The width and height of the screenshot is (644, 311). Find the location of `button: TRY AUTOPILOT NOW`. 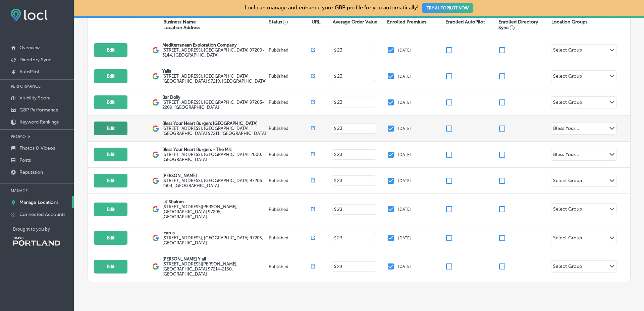

button: TRY AUTOPILOT NOW is located at coordinates (447, 8).